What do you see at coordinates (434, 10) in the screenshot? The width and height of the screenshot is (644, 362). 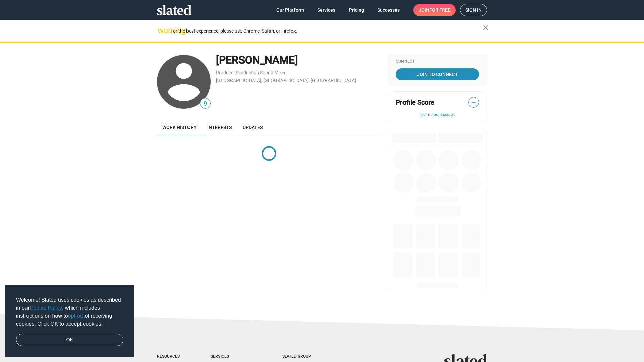 I see `span: Join` at bounding box center [434, 10].